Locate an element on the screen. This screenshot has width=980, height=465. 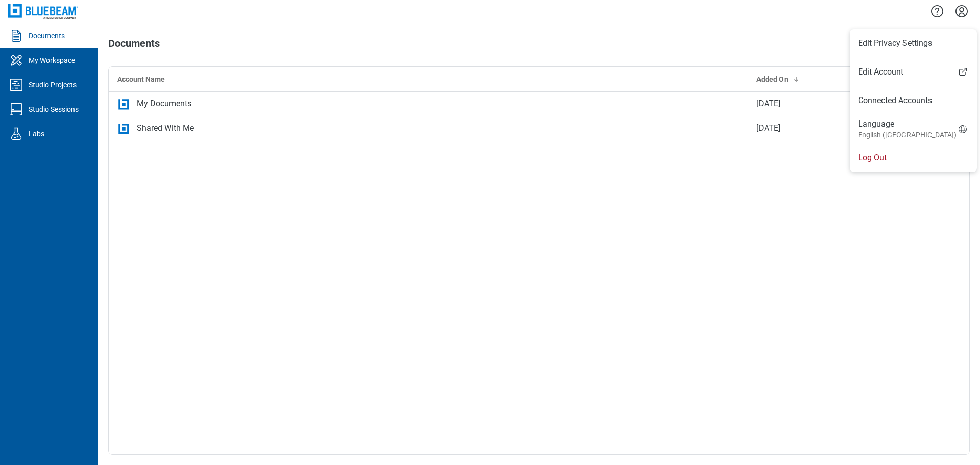
li: Log Out is located at coordinates (913, 158).